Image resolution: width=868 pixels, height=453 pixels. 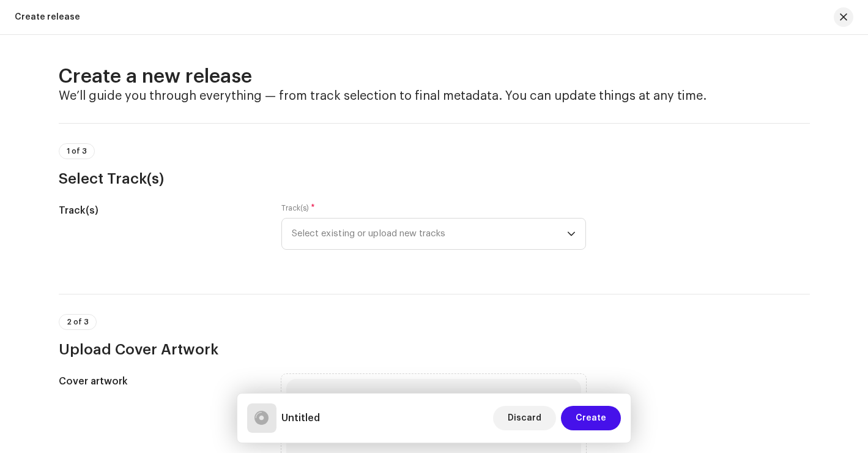 I want to click on h5: Cover artwork, so click(x=161, y=381).